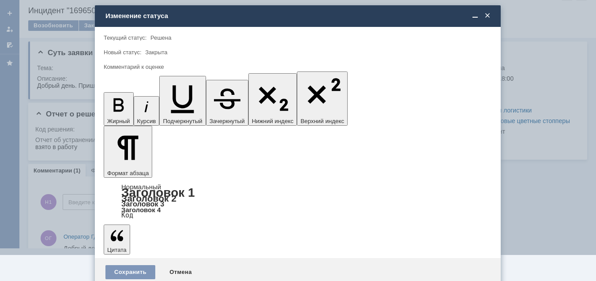 The image size is (596, 281). Describe the element at coordinates (227, 121) in the screenshot. I see `span: Зачеркнутый` at that location.